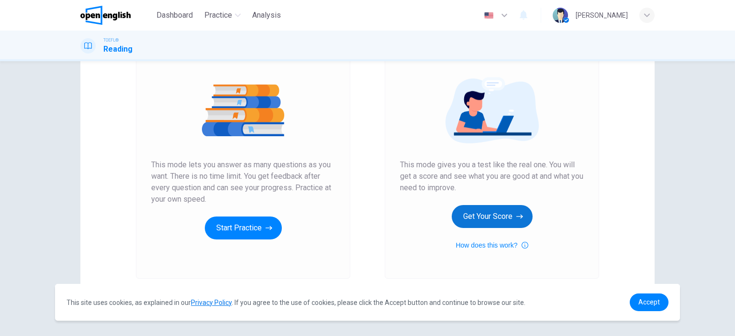 This screenshot has width=735, height=336. I want to click on button: Dashboard, so click(175, 15).